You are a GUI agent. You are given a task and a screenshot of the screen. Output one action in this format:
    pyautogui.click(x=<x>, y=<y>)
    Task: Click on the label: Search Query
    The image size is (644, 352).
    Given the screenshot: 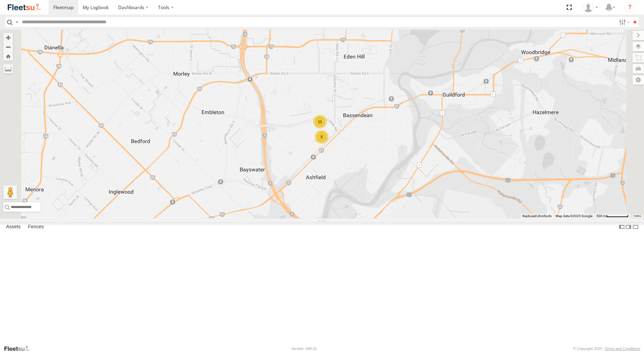 What is the action you would take?
    pyautogui.click(x=17, y=22)
    